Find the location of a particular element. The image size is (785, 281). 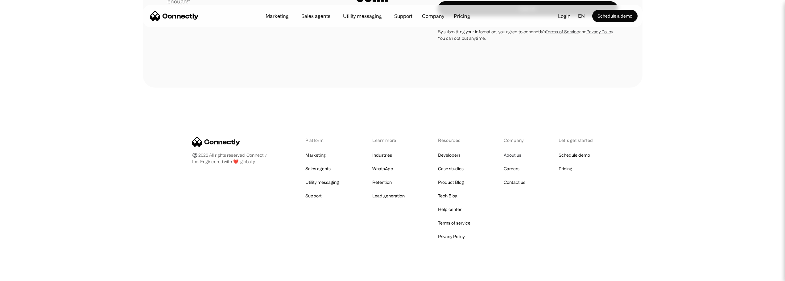

a: Lead generation is located at coordinates (388, 196).